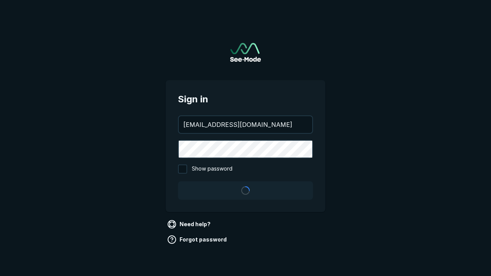  What do you see at coordinates (212, 169) in the screenshot?
I see `span: Show password` at bounding box center [212, 169].